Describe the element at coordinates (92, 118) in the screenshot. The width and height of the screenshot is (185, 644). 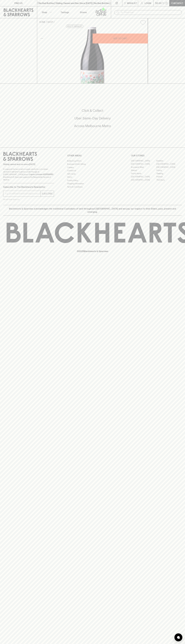
I see `h5: Uber Same-Day Delivery` at that location.